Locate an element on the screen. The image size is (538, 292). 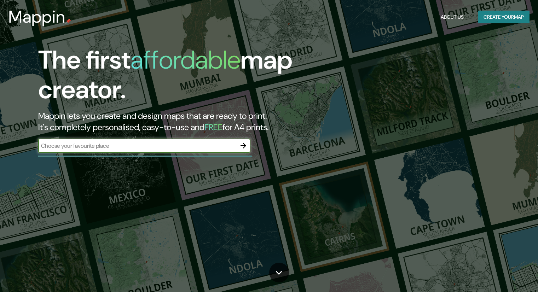
h5: FREE is located at coordinates (213, 127).